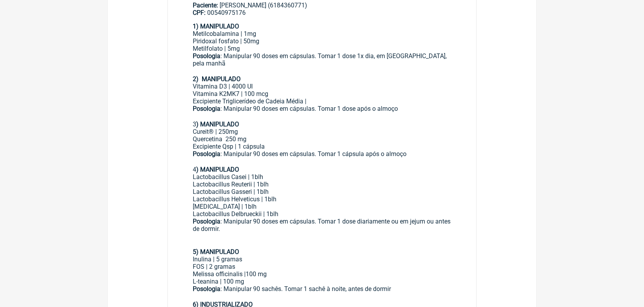 The width and height of the screenshot is (644, 307). Describe the element at coordinates (322, 41) in the screenshot. I see `div: Piridoxal fosfato | 50mg` at that location.